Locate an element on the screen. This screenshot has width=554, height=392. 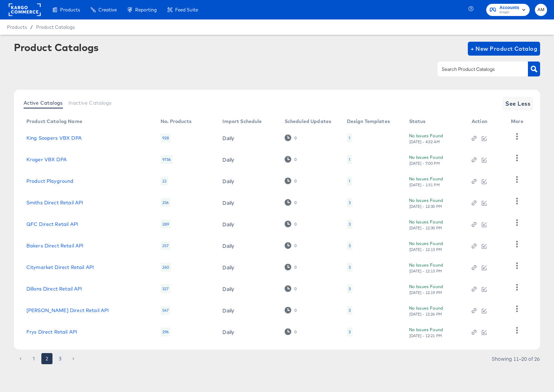
a: Product Playground is located at coordinates (50, 181).